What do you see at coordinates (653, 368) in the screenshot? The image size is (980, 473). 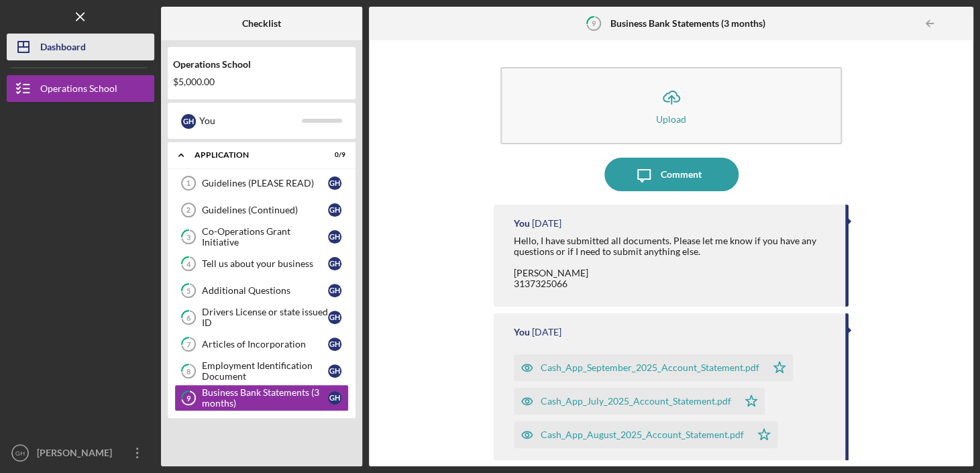 I see `button: Cash_App_September_2025_Account_Statement.pdf` at bounding box center [653, 368].